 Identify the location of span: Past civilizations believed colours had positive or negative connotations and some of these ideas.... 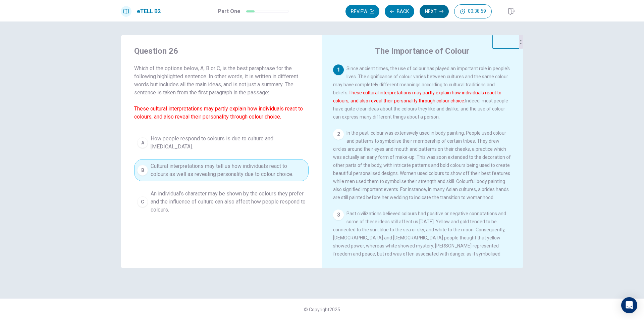
(420, 238).